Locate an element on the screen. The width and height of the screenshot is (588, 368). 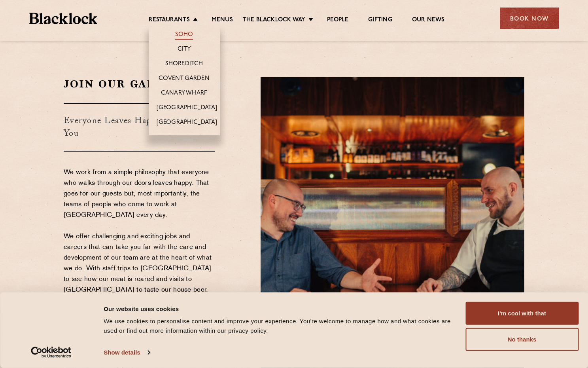
a: Shoreditch is located at coordinates (184, 65).